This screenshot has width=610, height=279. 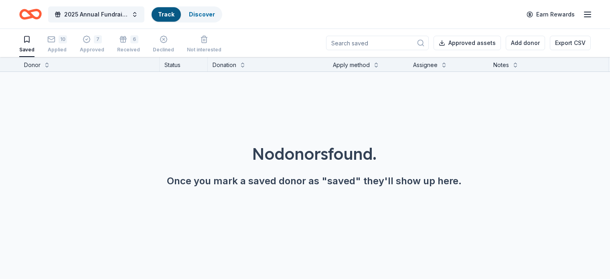 I want to click on button: Add donor, so click(x=525, y=43).